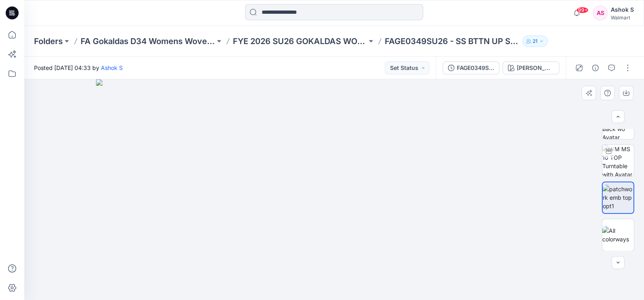  What do you see at coordinates (535, 42) in the screenshot?
I see `button: 21` at bounding box center [535, 42].